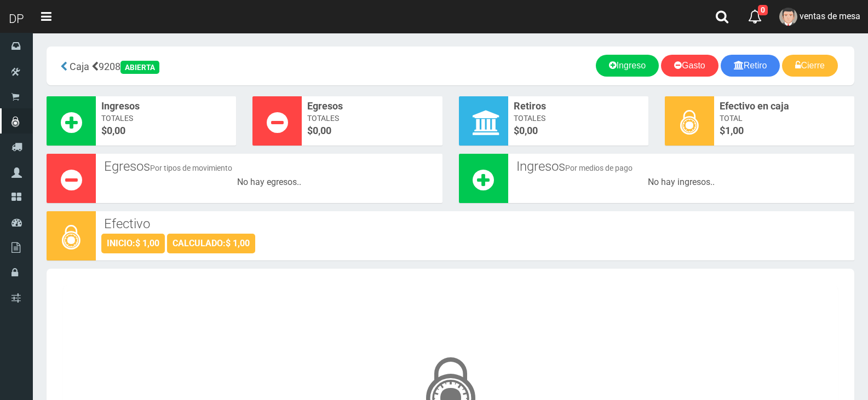 The image size is (868, 400). I want to click on div: ABIERTA, so click(140, 67).